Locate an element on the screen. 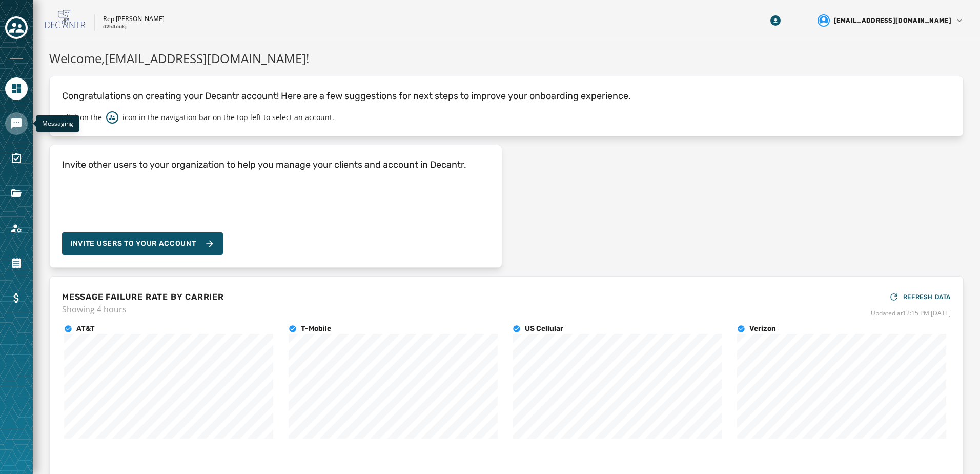 The image size is (980, 474). button: Toggle account select drawer is located at coordinates (16, 28).